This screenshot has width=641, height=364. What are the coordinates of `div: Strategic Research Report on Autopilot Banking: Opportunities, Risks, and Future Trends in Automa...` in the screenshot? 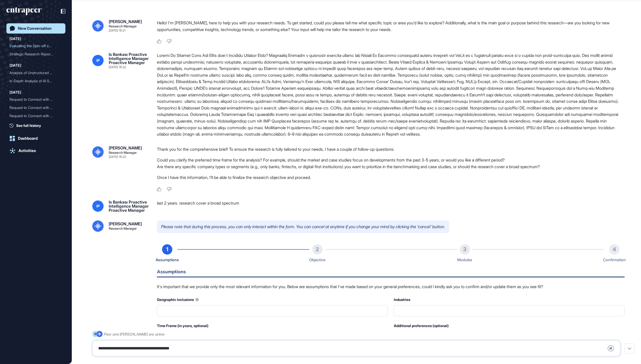 It's located at (36, 54).